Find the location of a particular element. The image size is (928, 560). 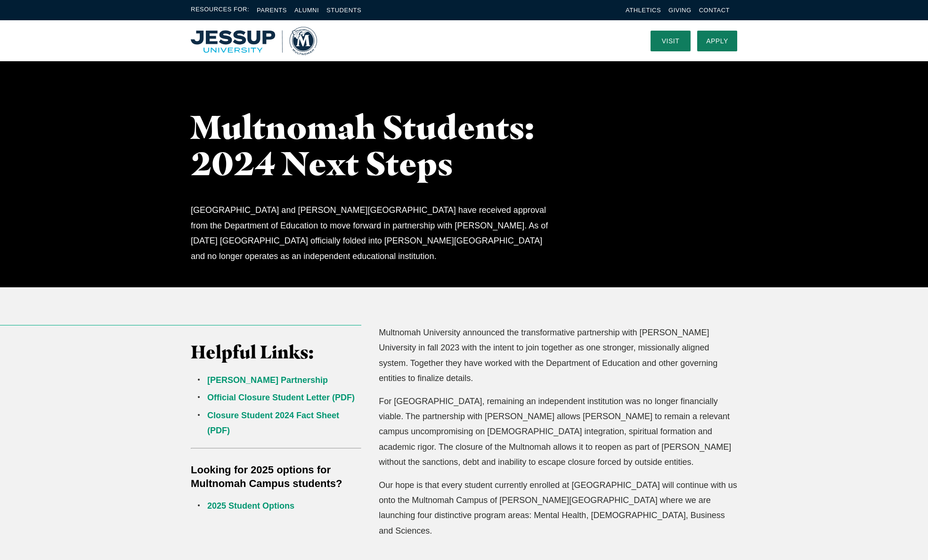

a: Giving is located at coordinates (680, 10).